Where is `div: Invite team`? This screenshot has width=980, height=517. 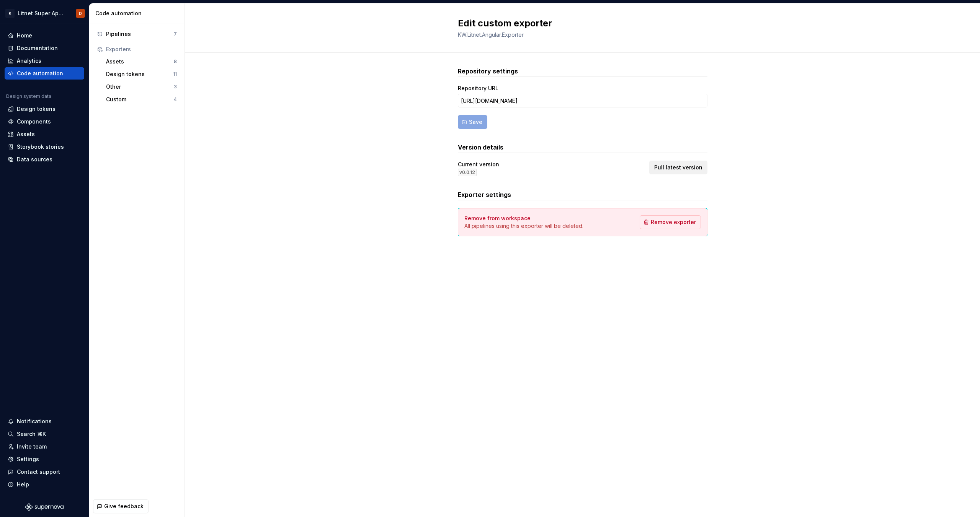 div: Invite team is located at coordinates (32, 447).